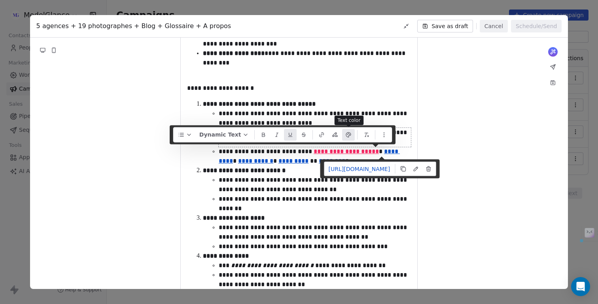 The width and height of the screenshot is (598, 304). I want to click on span: 5 agences + 19 photographes + Blog + Glossaire + A propos, so click(134, 26).